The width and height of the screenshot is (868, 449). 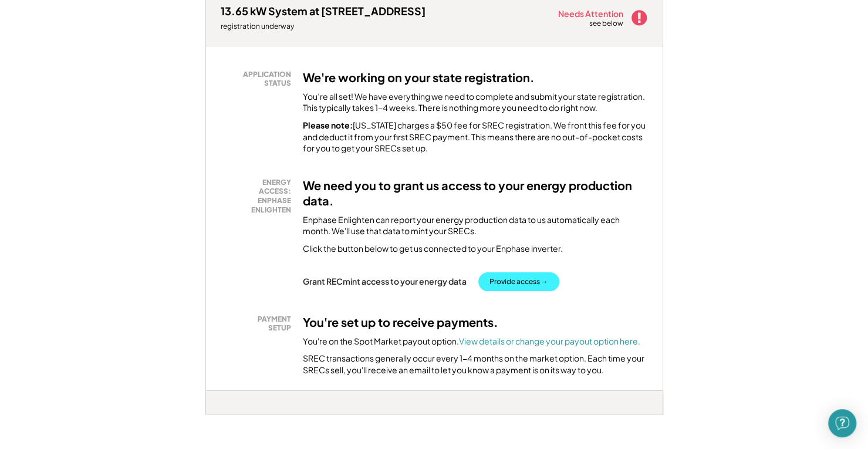 What do you see at coordinates (259, 196) in the screenshot?
I see `div: ENERGY ACCESS: ENPHASE ENLIGHTEN` at bounding box center [259, 196].